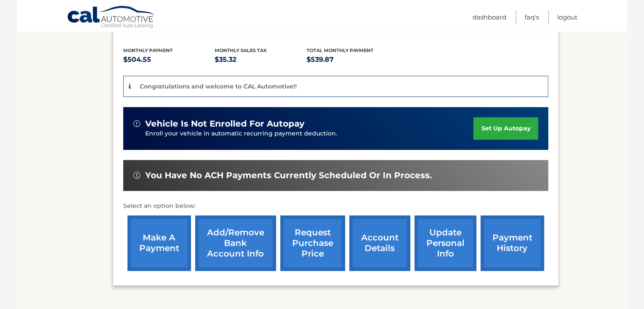  I want to click on a: request purchase price, so click(313, 243).